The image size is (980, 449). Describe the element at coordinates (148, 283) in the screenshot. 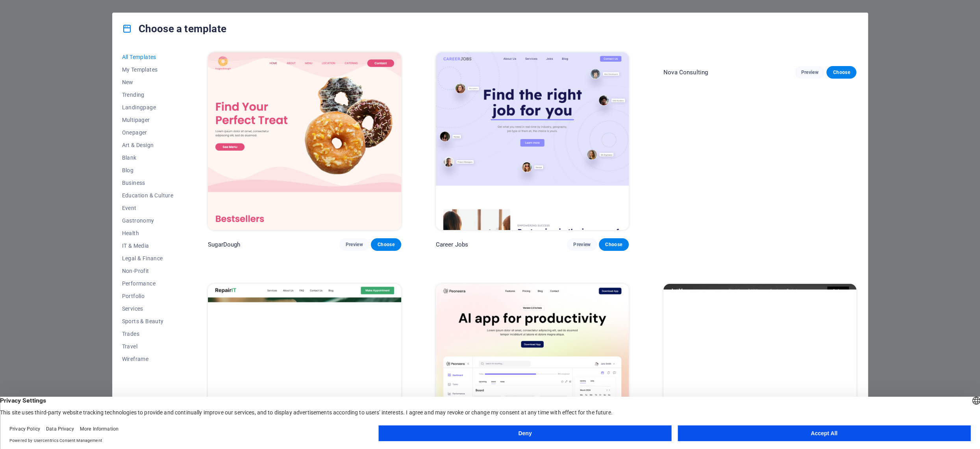

I see `button: Performance` at that location.